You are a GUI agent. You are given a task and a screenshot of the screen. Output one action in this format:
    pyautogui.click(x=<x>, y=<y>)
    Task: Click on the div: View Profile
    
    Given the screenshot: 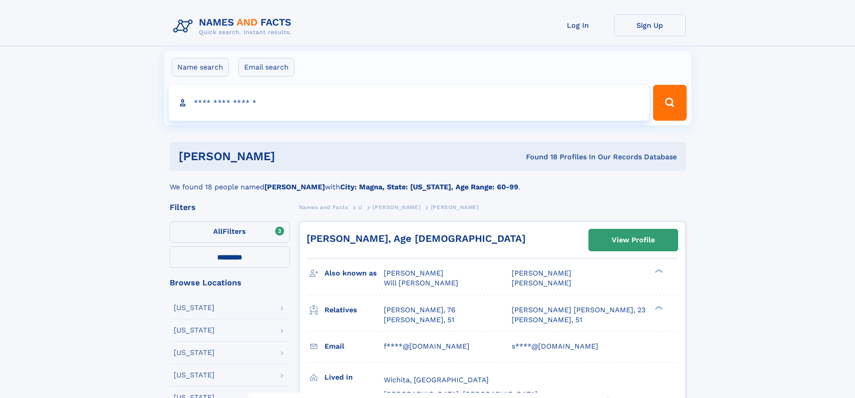 What is the action you would take?
    pyautogui.click(x=634, y=240)
    